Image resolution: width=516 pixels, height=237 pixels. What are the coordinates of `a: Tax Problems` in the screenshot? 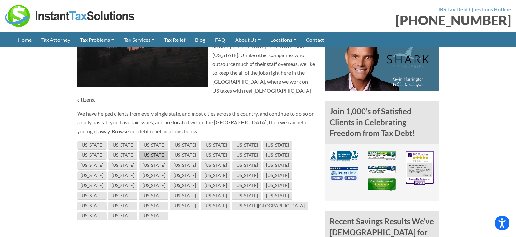 It's located at (97, 39).